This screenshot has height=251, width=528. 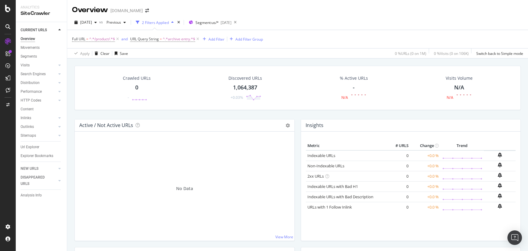 What do you see at coordinates (330, 207) in the screenshot?
I see `a: URLs with 1 Follow Inlink` at bounding box center [330, 207].